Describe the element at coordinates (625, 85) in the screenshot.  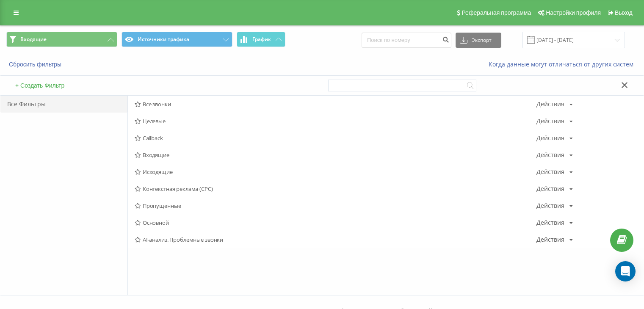
I see `button: Закрыть` at that location.